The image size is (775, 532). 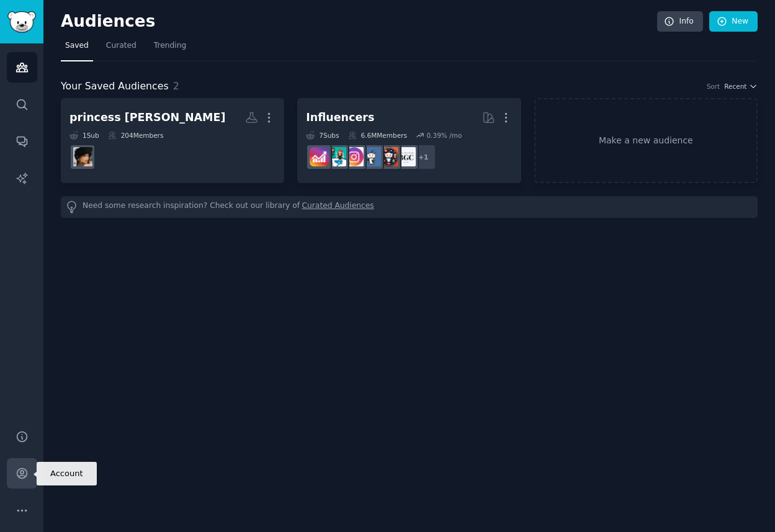 I want to click on a: Info, so click(x=681, y=22).